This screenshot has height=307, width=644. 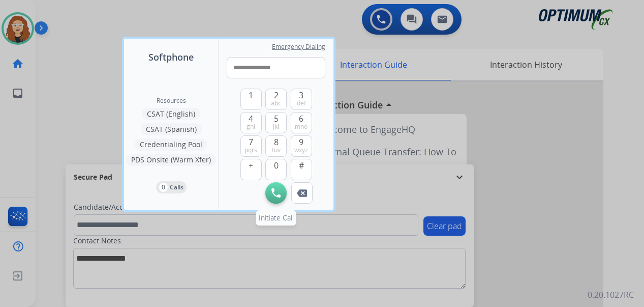 I want to click on span: 9, so click(x=301, y=142).